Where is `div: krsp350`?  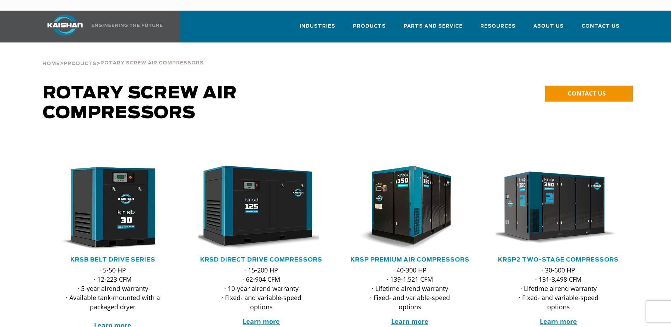
div: krsp350 is located at coordinates (558, 208).